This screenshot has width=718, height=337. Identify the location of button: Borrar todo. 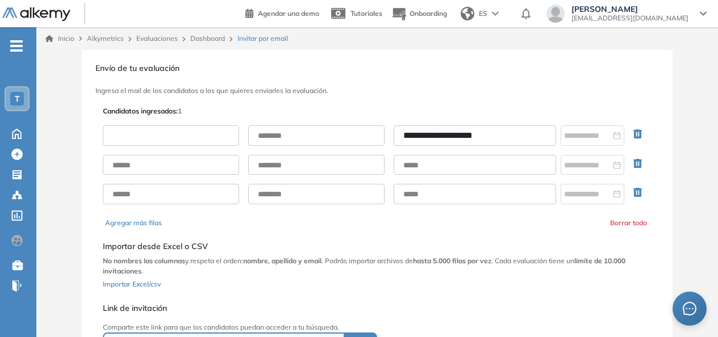
(628, 223).